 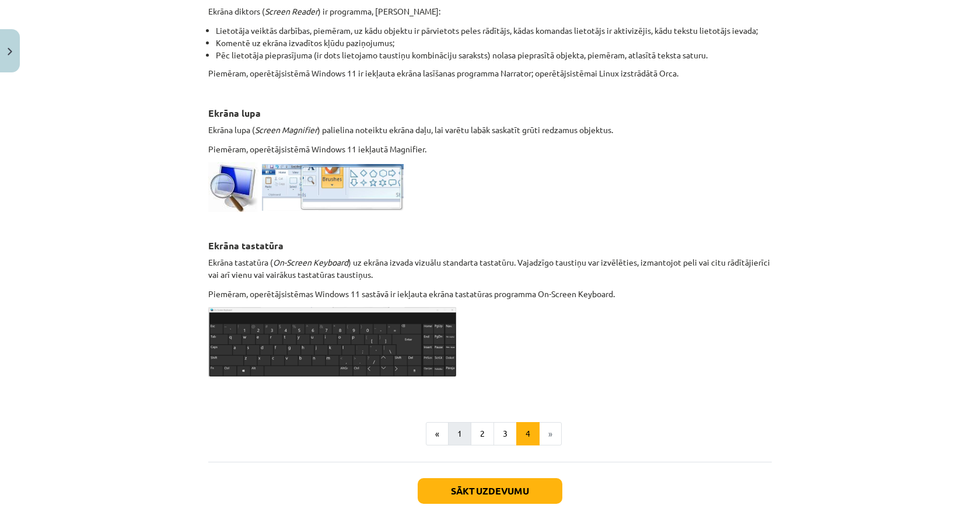 I want to click on strong: Ekrāna tastatūra, so click(x=246, y=245).